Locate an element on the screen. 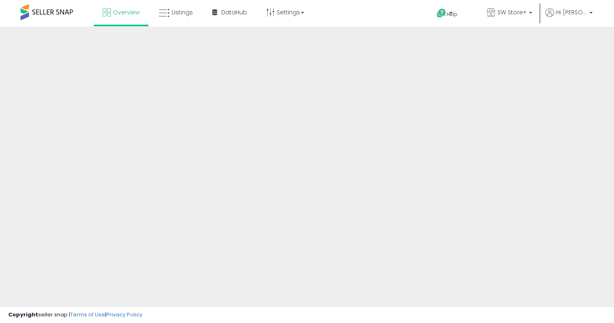 The height and width of the screenshot is (323, 614). a: Privacy Policy is located at coordinates (124, 314).